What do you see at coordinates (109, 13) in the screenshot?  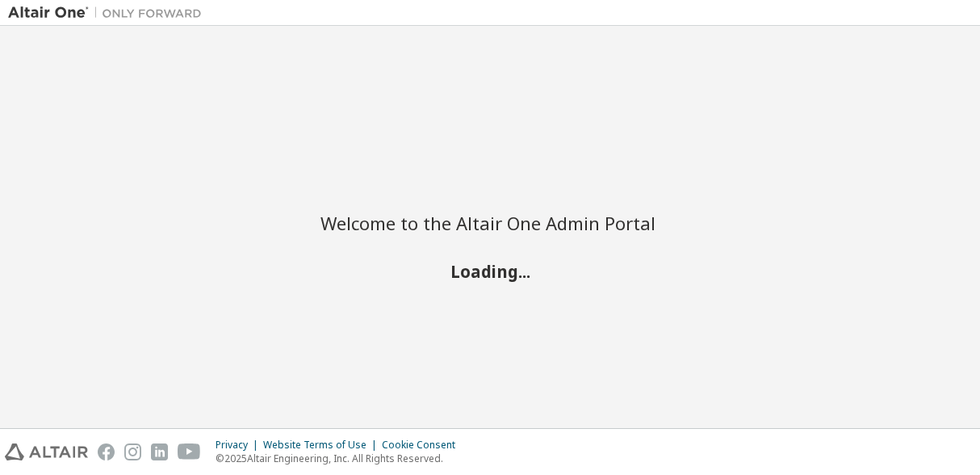 I see `img: Altair One` at bounding box center [109, 13].